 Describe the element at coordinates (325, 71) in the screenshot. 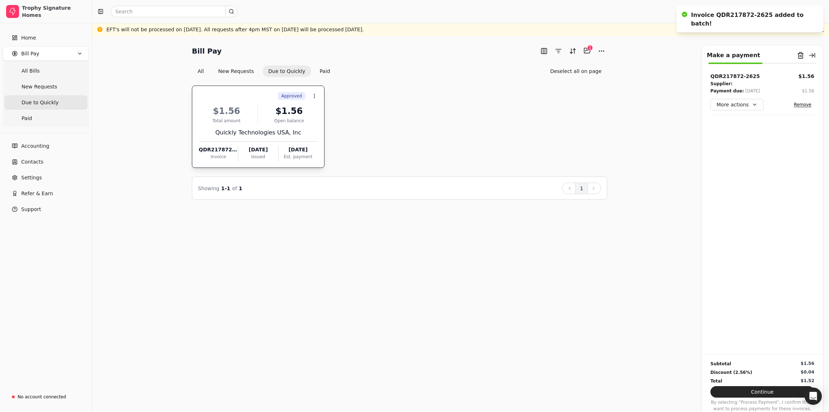

I see `button: Paid` at that location.